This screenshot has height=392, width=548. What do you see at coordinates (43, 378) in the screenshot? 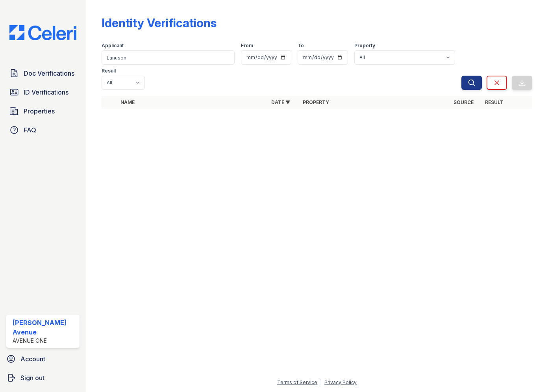
I see `button: Sign out` at bounding box center [43, 378].